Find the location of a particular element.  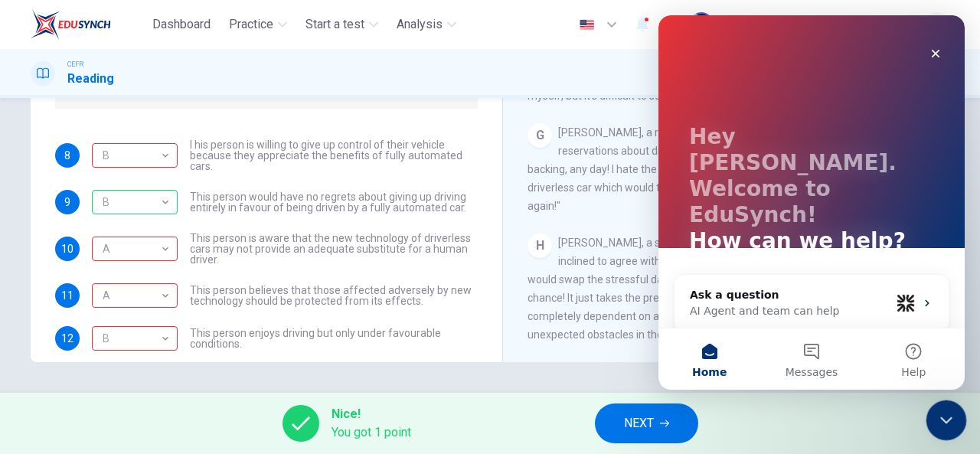

span: Practice is located at coordinates (251, 25).